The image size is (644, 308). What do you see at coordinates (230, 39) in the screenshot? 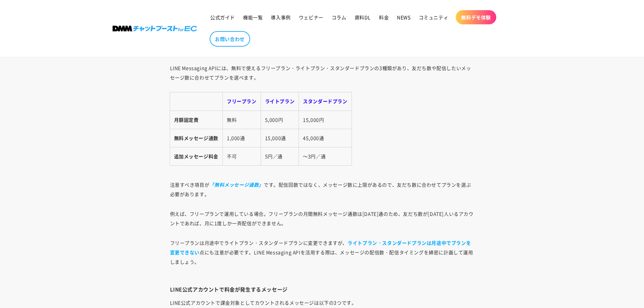
I see `a: お問い合わせ` at bounding box center [230, 39].